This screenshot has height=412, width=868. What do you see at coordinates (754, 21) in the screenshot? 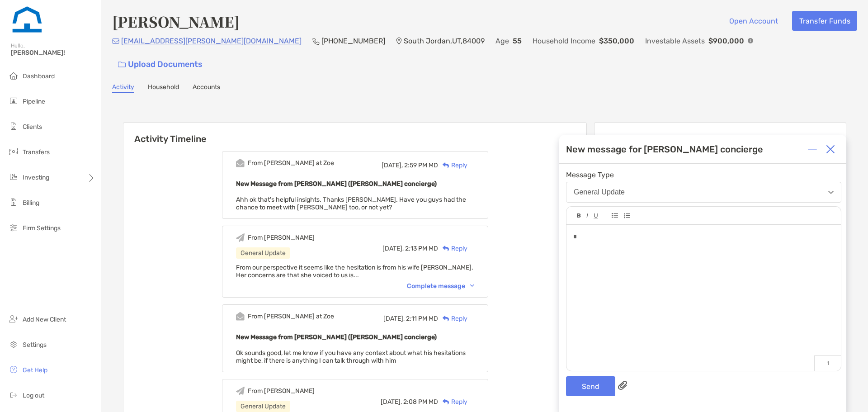
I see `button: Open Account` at bounding box center [754, 21].